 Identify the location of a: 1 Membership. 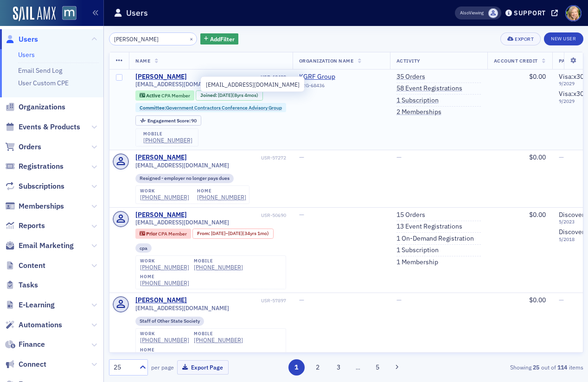
(418, 263).